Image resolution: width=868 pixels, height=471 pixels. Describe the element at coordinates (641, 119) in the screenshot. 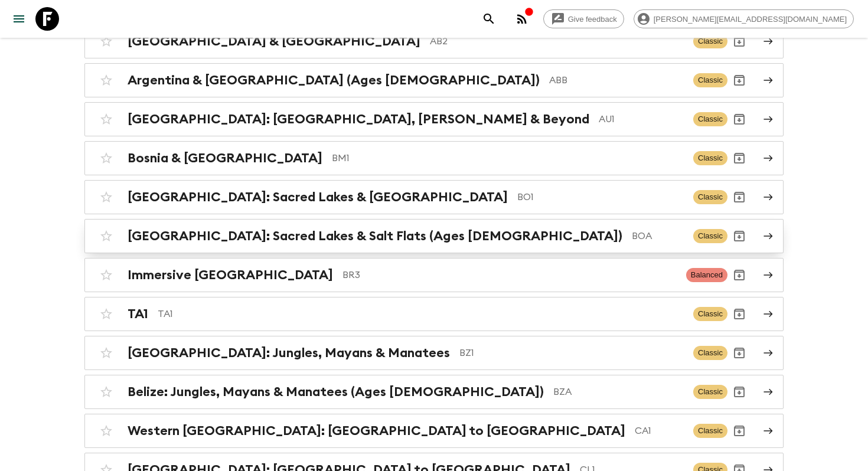

I see `p: AU1` at that location.